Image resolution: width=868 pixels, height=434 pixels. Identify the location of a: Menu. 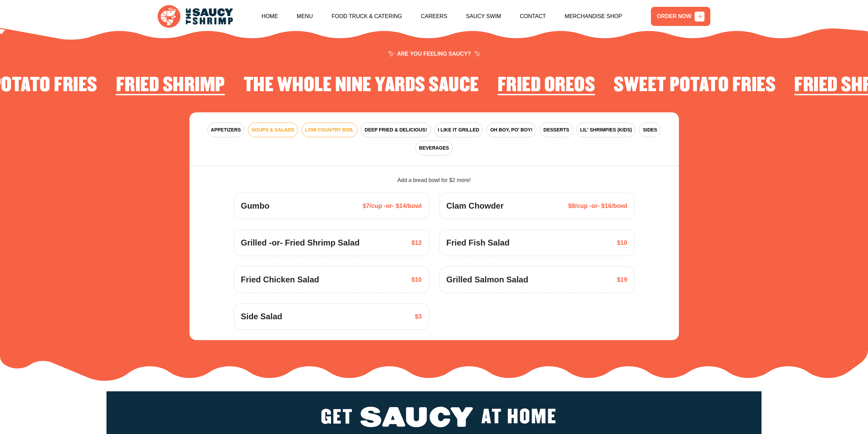
(304, 16).